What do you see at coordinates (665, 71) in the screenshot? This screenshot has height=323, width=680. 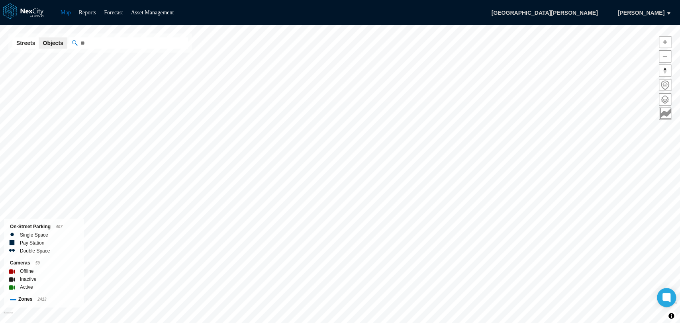 I see `button: Reset bearing to north` at bounding box center [665, 71].